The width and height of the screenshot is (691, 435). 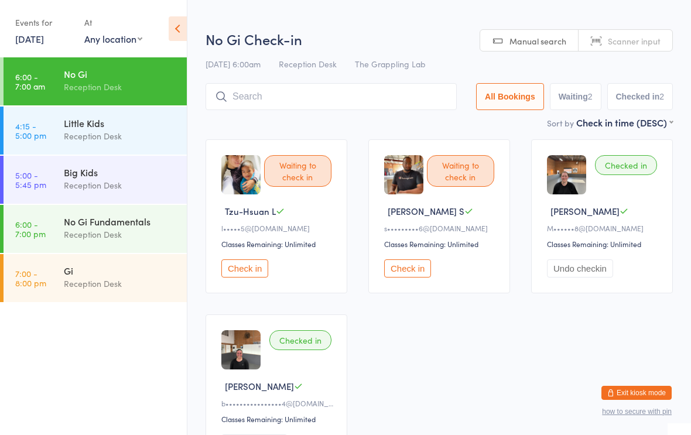 I want to click on span: The Grappling Lab, so click(x=390, y=64).